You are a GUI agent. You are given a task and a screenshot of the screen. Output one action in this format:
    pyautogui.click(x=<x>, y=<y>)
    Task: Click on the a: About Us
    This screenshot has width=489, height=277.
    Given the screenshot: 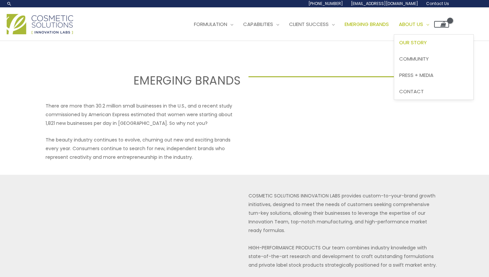 What is the action you would take?
    pyautogui.click(x=414, y=24)
    